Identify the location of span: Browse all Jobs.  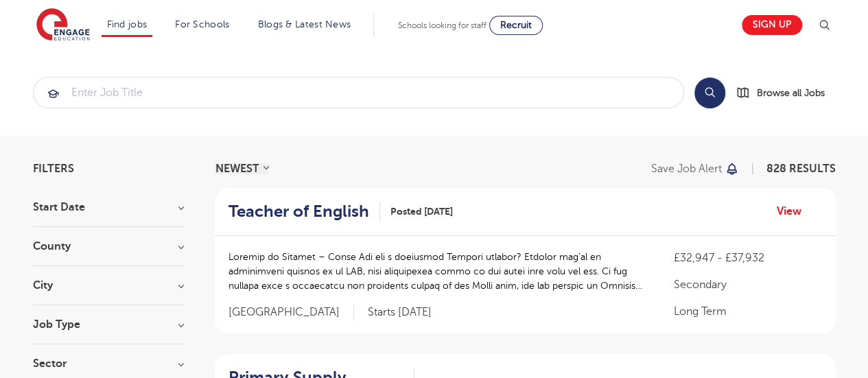
(790, 93).